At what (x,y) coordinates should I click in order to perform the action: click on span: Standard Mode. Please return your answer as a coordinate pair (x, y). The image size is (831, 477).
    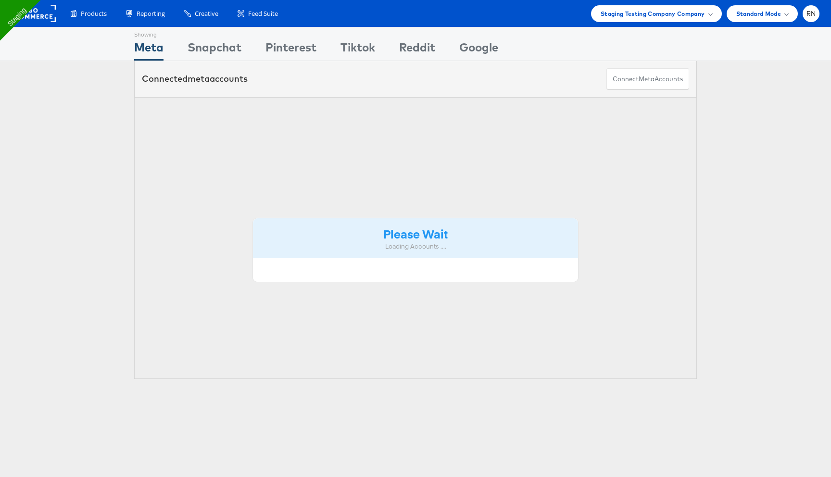
    Looking at the image, I should click on (758, 13).